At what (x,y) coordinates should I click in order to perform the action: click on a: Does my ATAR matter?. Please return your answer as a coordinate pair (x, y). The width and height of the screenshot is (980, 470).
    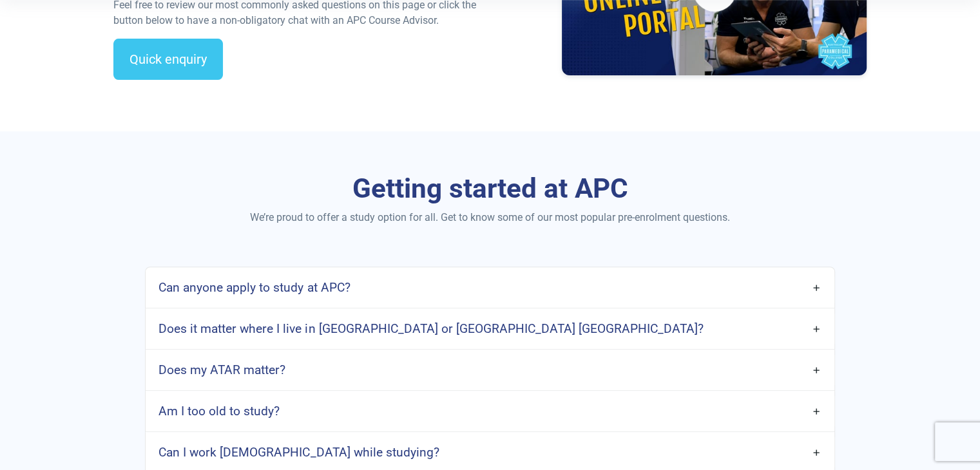
    Looking at the image, I should click on (490, 370).